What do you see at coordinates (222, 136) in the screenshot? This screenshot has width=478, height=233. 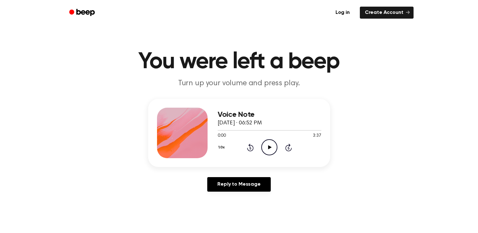 I see `span: 0:00` at bounding box center [222, 136].